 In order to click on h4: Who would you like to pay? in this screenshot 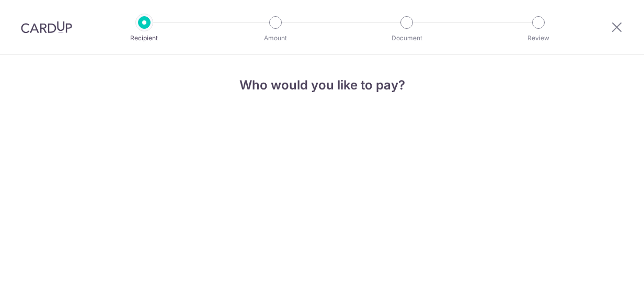, I will do `click(322, 85)`.